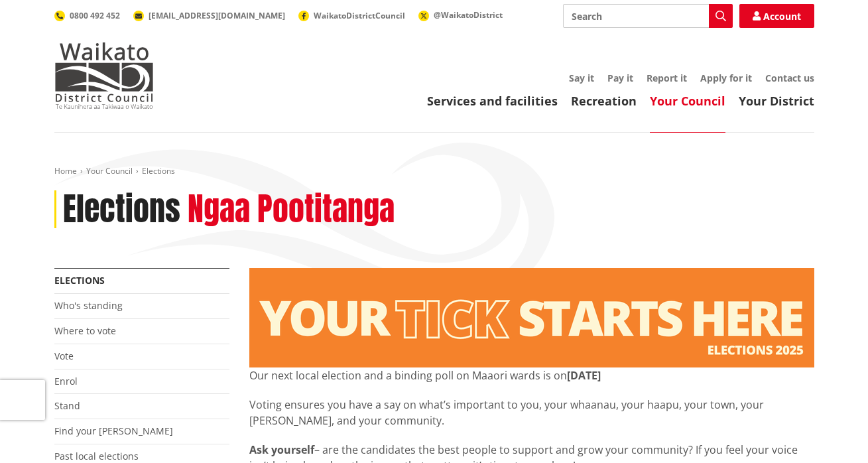 The image size is (868, 463). I want to click on a: Who's standing, so click(88, 305).